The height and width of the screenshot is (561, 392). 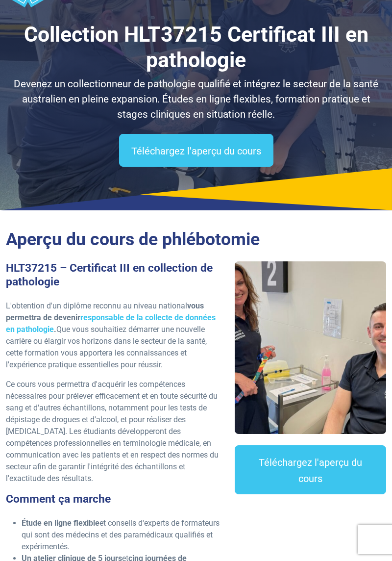 What do you see at coordinates (133, 240) in the screenshot?
I see `font: Aperçu du cours de phlébotomie` at bounding box center [133, 240].